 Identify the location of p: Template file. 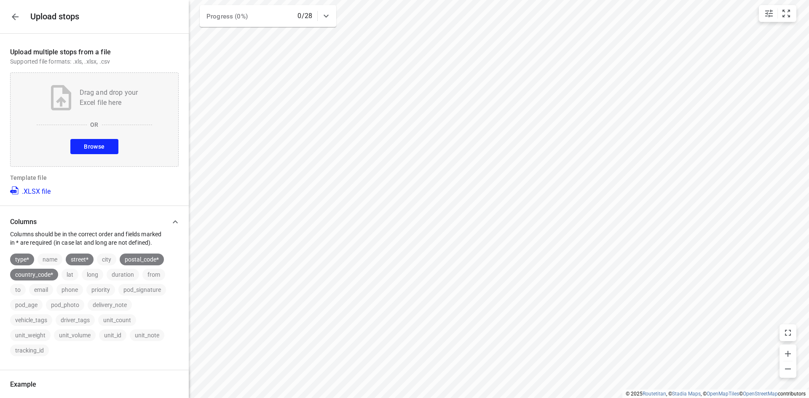
(94, 178).